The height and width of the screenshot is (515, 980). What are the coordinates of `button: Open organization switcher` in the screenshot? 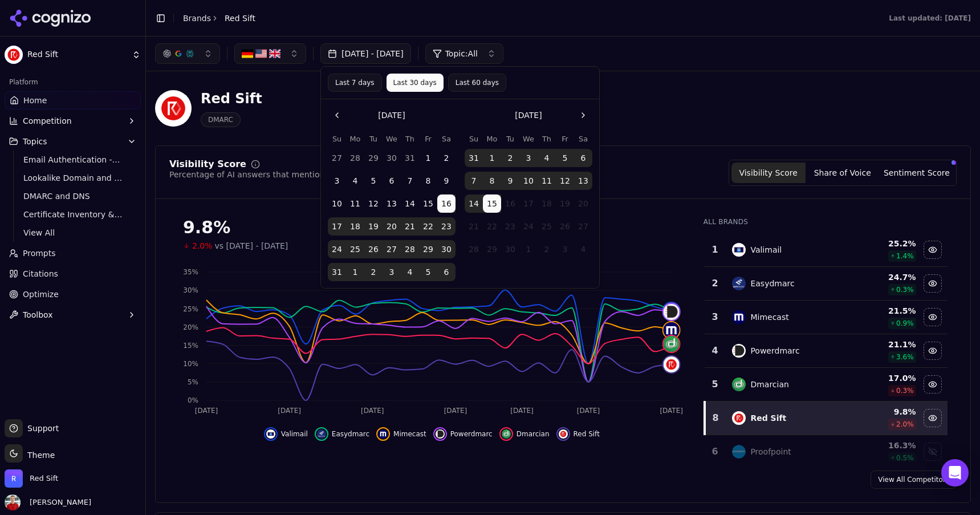 It's located at (31, 479).